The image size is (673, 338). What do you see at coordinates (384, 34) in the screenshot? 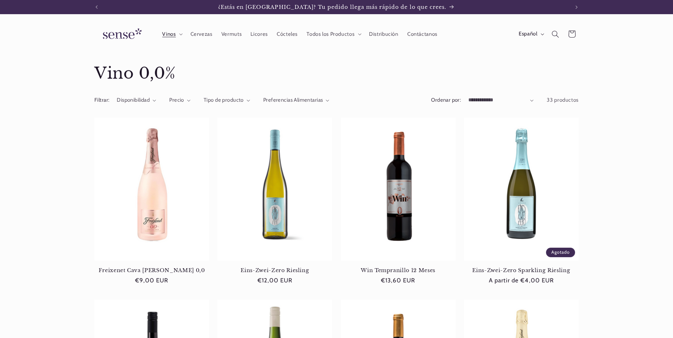
I see `a: Distribución` at bounding box center [384, 34].